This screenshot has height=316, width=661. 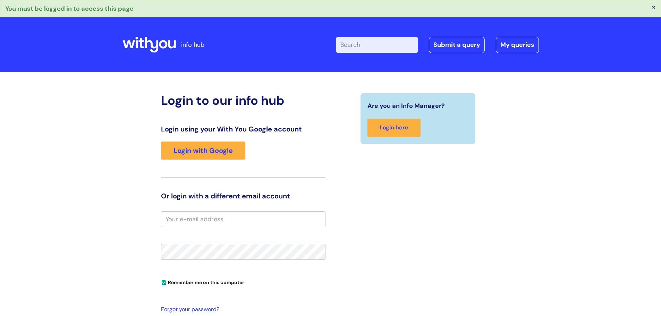 What do you see at coordinates (394, 128) in the screenshot?
I see `a: Login here` at bounding box center [394, 128].